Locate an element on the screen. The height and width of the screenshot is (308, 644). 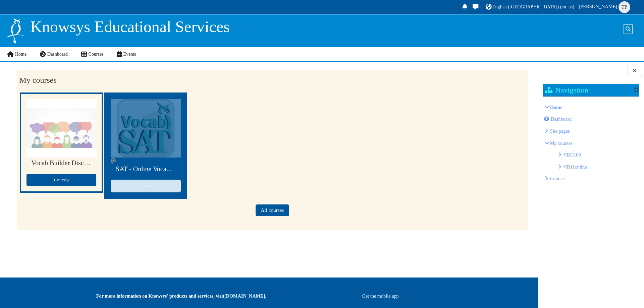
li: VB11online is located at coordinates (598, 167).